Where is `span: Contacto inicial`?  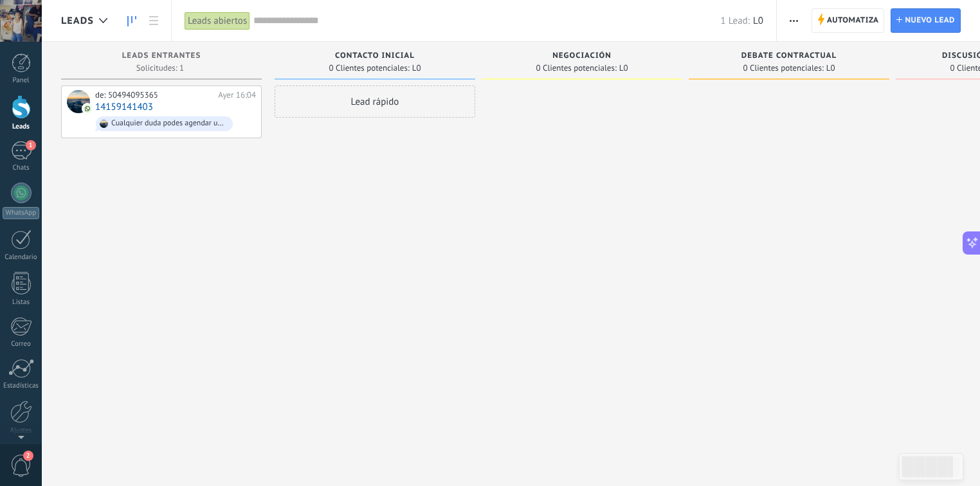 span: Contacto inicial is located at coordinates (375, 56).